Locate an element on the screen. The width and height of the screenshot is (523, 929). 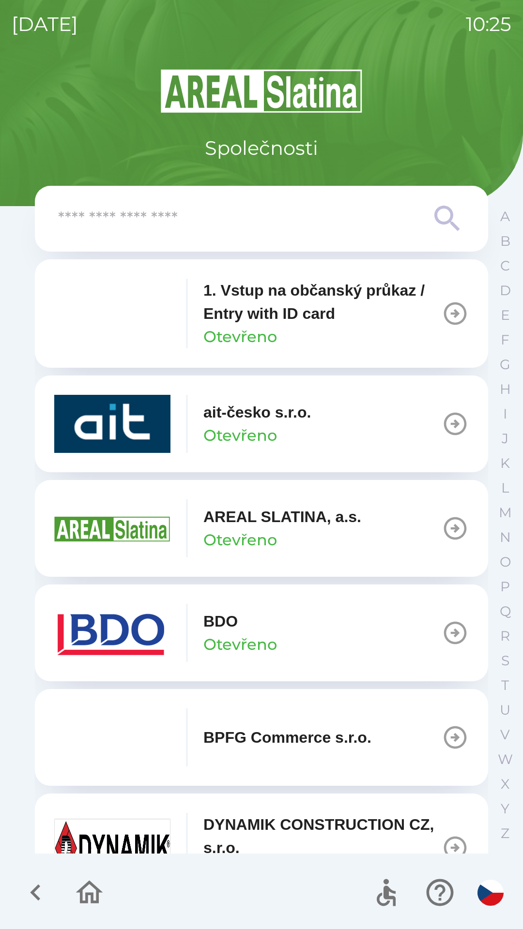
p: G is located at coordinates (505, 364).